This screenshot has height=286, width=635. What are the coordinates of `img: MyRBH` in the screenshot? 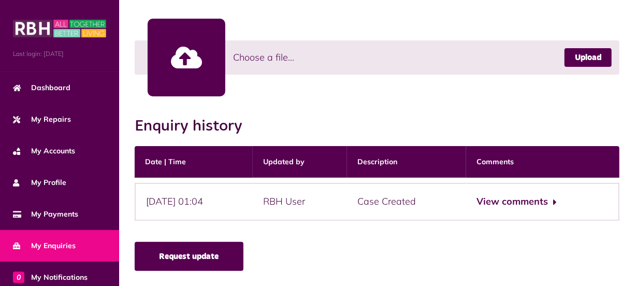 It's located at (60, 28).